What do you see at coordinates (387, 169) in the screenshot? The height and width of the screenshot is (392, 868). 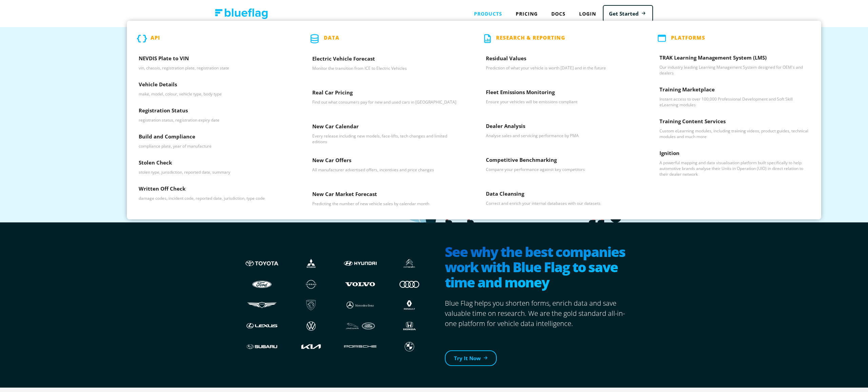 I see `p: All manufacturer advertised offers, incentives and price changes` at bounding box center [387, 169].